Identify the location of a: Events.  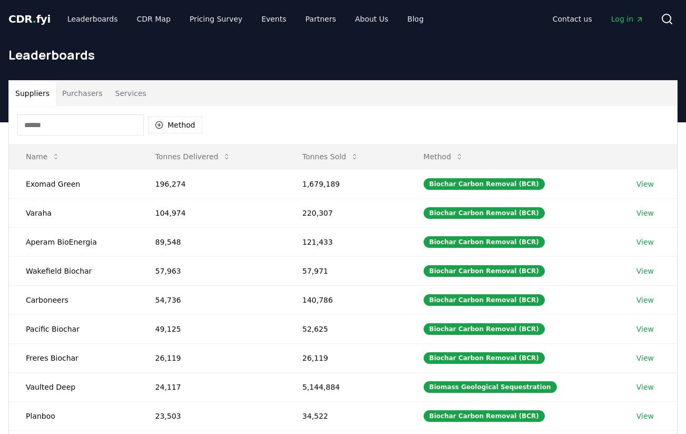
(274, 19).